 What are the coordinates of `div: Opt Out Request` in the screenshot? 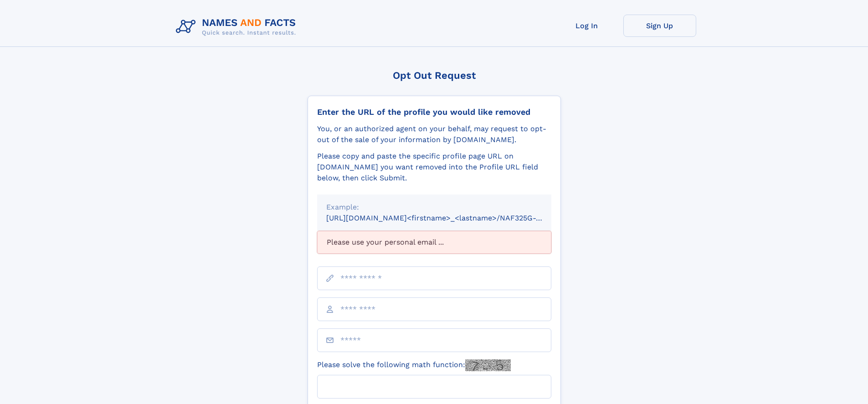 It's located at (434, 75).